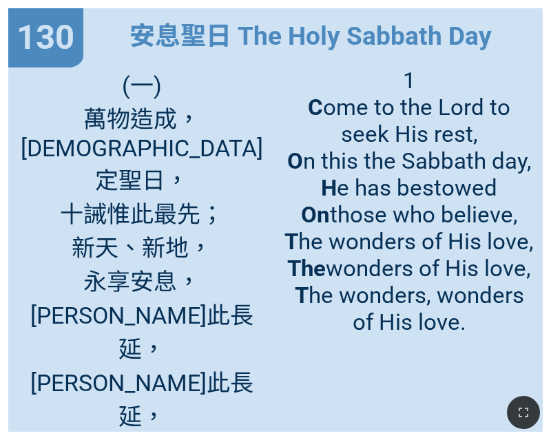 The width and height of the screenshot is (551, 440). I want to click on b: On, so click(316, 214).